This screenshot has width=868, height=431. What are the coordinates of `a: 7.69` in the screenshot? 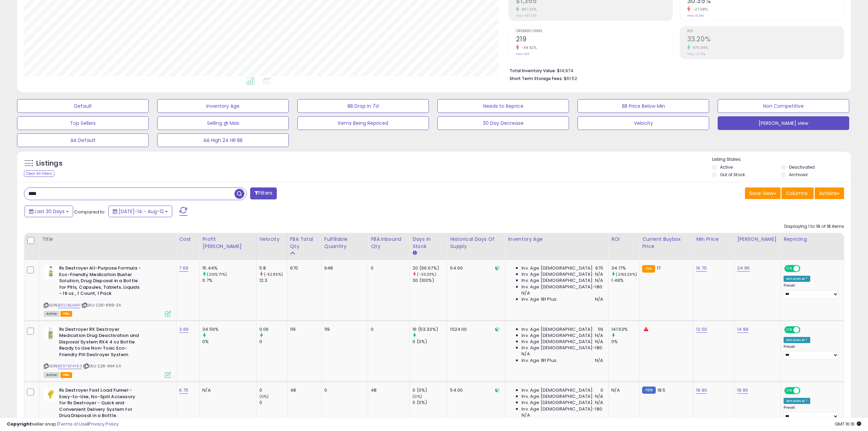 It's located at (183, 268).